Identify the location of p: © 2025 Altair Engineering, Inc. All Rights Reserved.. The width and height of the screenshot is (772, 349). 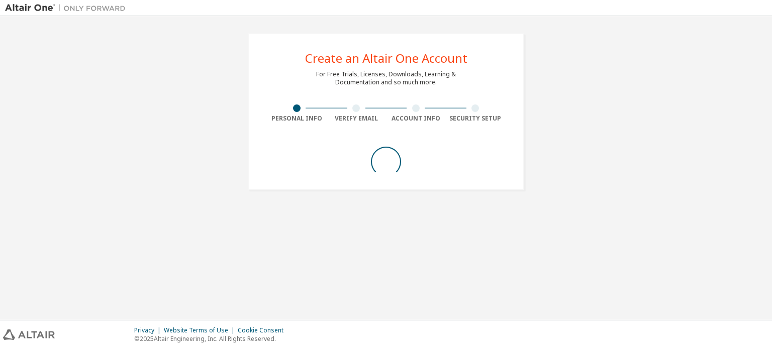
(212, 339).